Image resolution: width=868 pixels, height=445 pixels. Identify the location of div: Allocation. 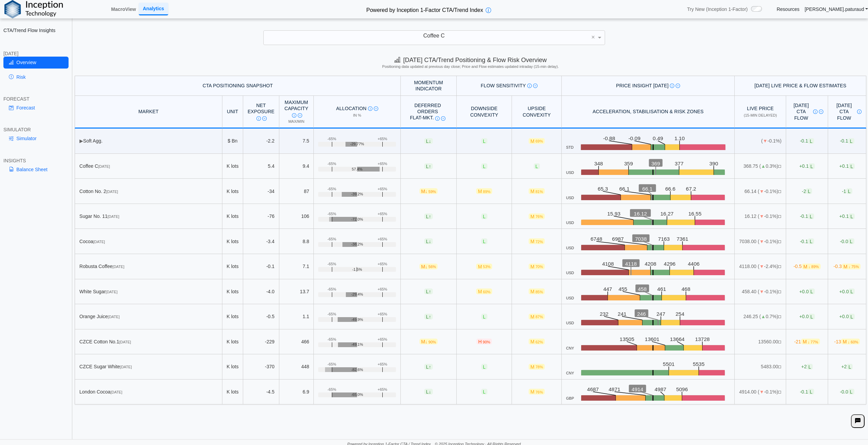
(357, 108).